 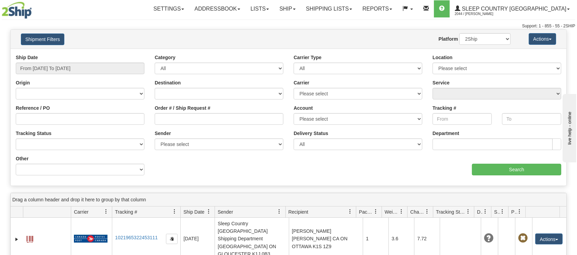 What do you see at coordinates (307, 57) in the screenshot?
I see `label: Carrier Type` at bounding box center [307, 57].